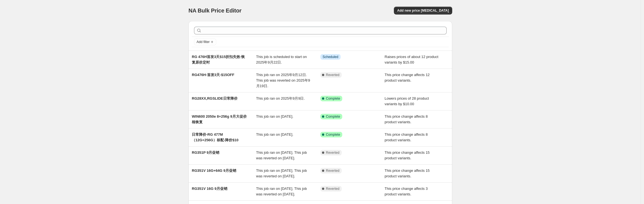 The image size is (644, 204). Describe the element at coordinates (408, 78) in the screenshot. I see `span: This price change affects 12 product variants.` at that location.